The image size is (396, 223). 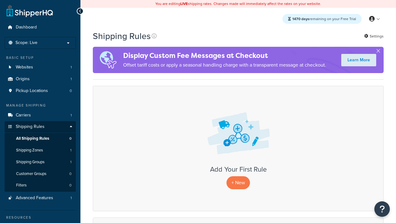 I want to click on a: Learn More, so click(x=358, y=60).